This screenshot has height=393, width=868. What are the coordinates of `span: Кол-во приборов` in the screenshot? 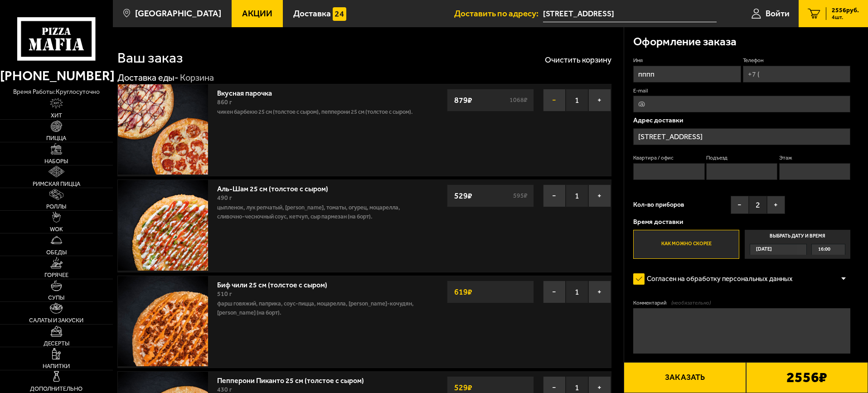 It's located at (659, 205).